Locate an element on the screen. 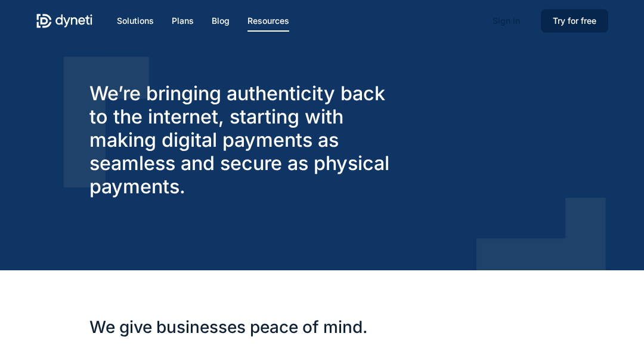 The height and width of the screenshot is (358, 644). span: Resources is located at coordinates (269, 21).